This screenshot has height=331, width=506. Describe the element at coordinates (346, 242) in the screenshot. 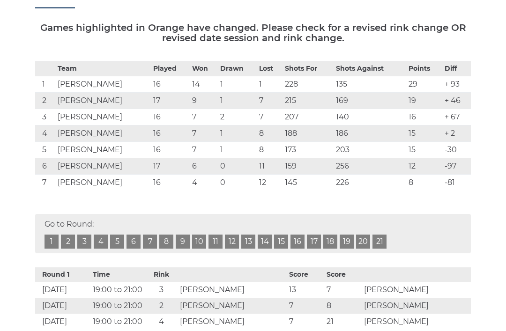

I see `a: 19` at that location.